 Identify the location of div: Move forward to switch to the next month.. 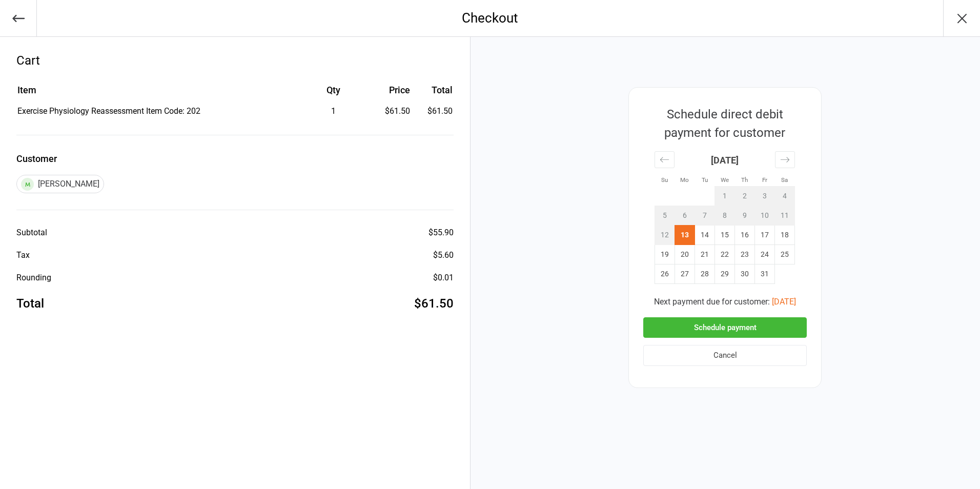
(785, 159).